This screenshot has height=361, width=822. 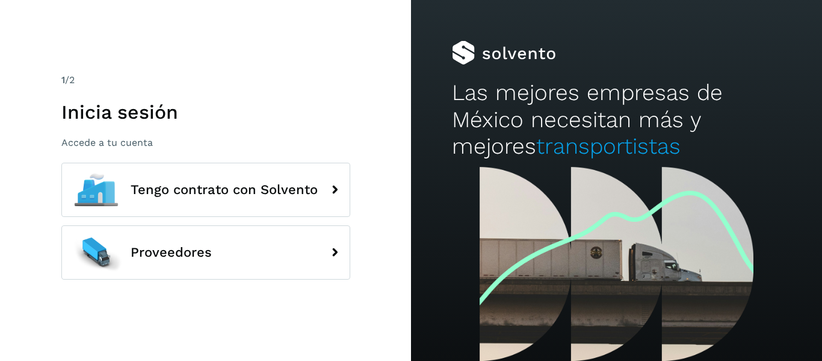 What do you see at coordinates (616, 119) in the screenshot?
I see `h2: Las mejores empresas de México necesitan más y mejores` at bounding box center [616, 119].